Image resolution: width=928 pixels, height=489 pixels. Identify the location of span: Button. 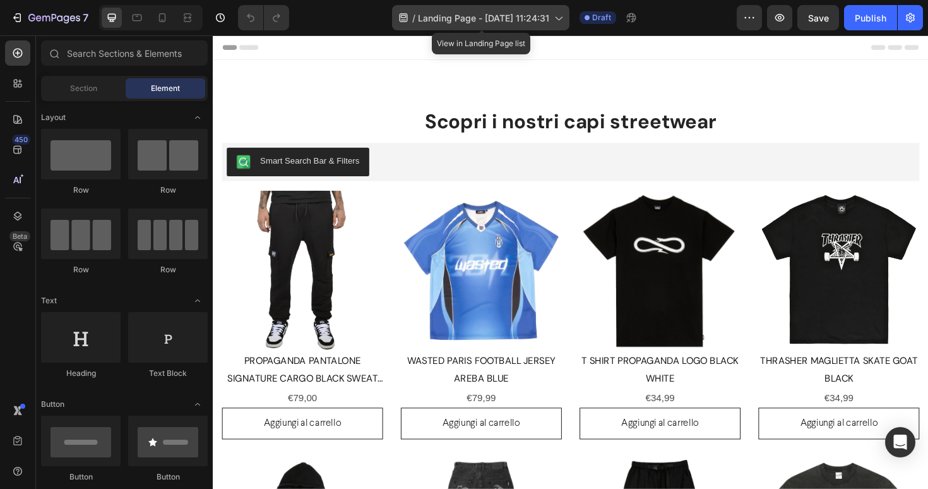
(52, 404).